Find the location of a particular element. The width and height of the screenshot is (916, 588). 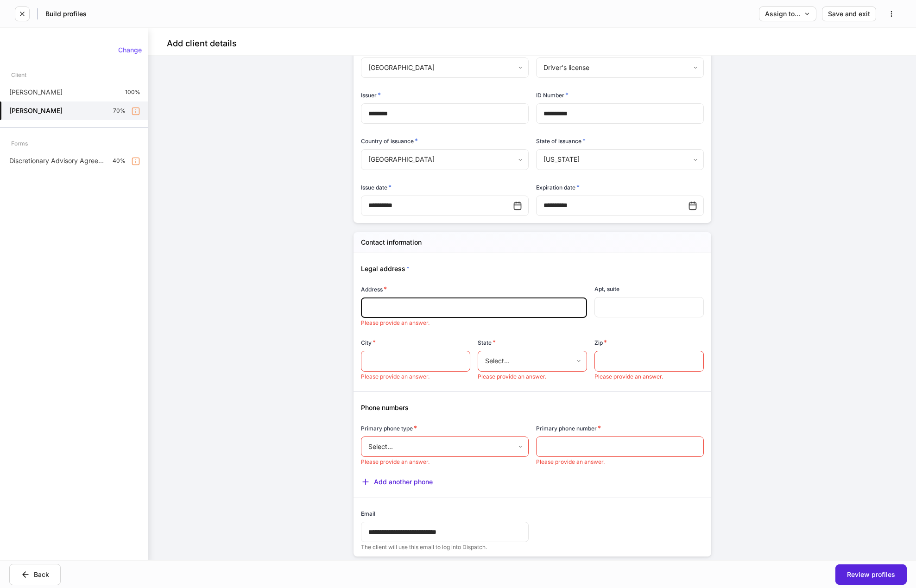

h6: Country of issuance is located at coordinates (389, 141).